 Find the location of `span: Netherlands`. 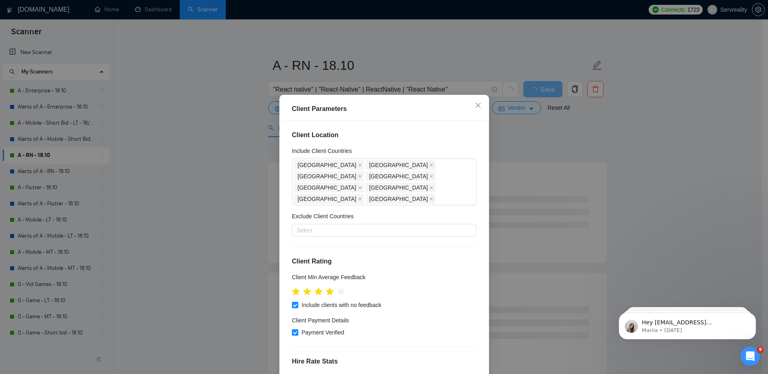

span: Netherlands is located at coordinates (400, 176).